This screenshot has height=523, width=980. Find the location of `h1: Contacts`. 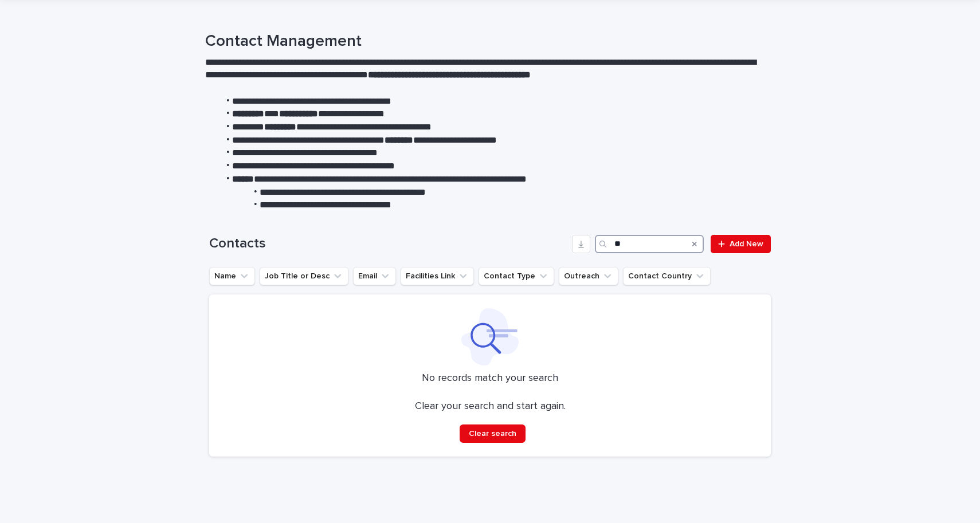

h1: Contacts is located at coordinates (387, 243).